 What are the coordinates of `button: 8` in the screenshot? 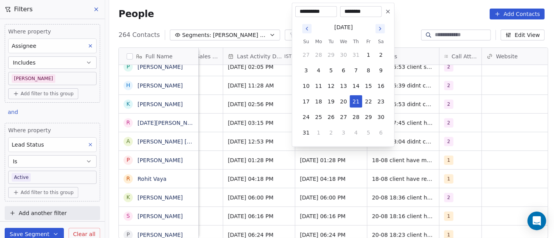 It's located at (369, 71).